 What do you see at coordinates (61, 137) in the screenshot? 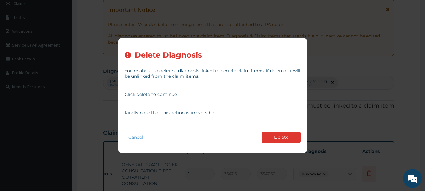
I see `textarea: Type your message and hit 'Enter'` at bounding box center [61, 137].